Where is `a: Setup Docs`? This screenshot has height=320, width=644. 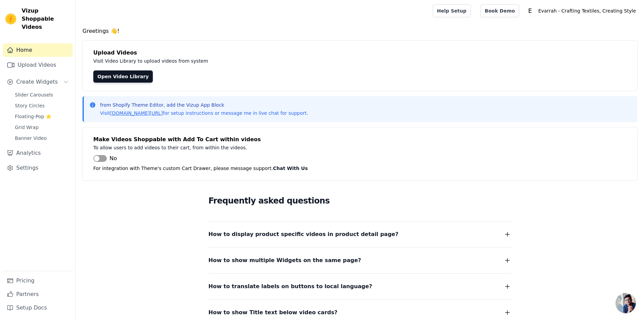
a: Setup Docs is located at coordinates (38, 308).